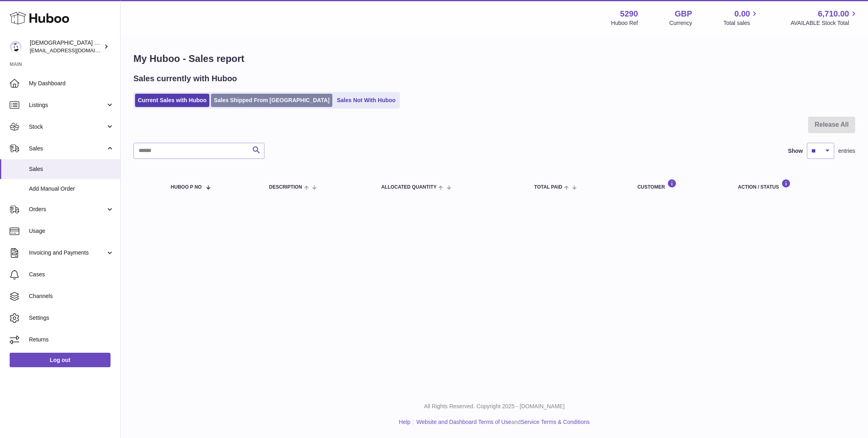 The width and height of the screenshot is (868, 438). What do you see at coordinates (409, 187) in the screenshot?
I see `span: ALLOCATED Quantity` at bounding box center [409, 187].